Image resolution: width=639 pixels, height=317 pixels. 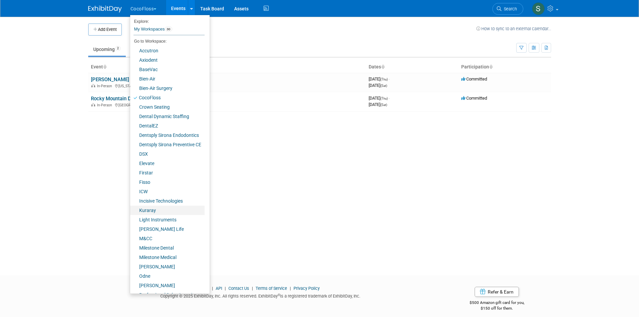 What do you see at coordinates (239, 288) in the screenshot?
I see `a: Contact Us` at bounding box center [239, 288].